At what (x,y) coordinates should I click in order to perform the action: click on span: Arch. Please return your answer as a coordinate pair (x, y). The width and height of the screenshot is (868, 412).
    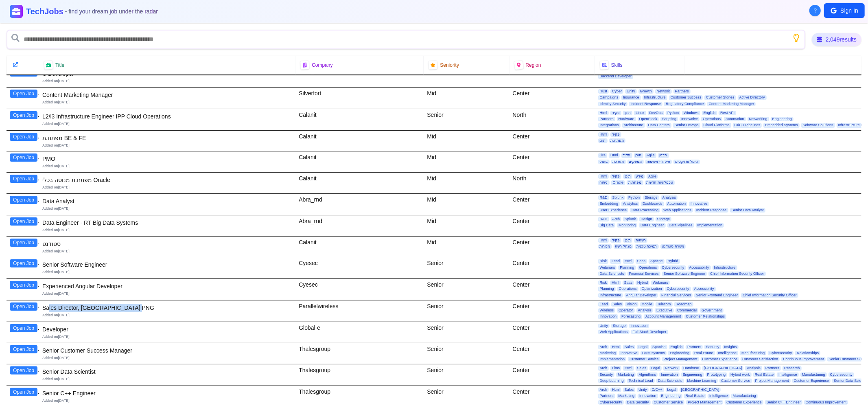
    Looking at the image, I should click on (604, 347).